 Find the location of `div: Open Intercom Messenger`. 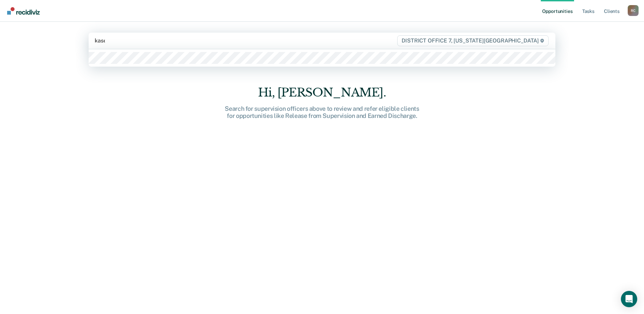

div: Open Intercom Messenger is located at coordinates (629, 299).